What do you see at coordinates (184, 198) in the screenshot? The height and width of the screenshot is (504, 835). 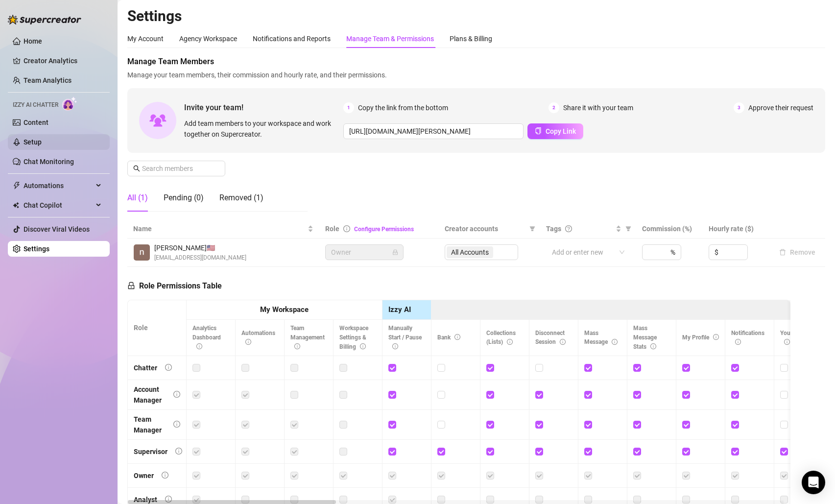 I see `div: Pending (0)` at bounding box center [184, 198].